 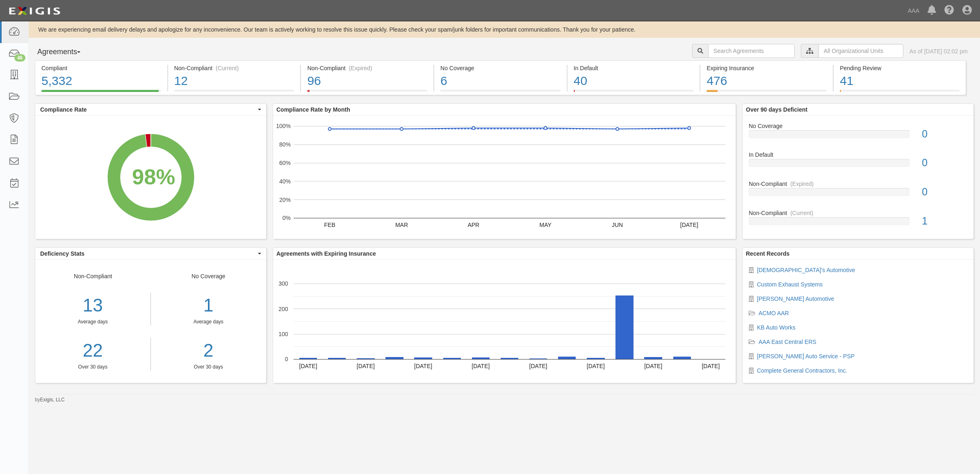 I want to click on text: 100%, so click(x=283, y=126).